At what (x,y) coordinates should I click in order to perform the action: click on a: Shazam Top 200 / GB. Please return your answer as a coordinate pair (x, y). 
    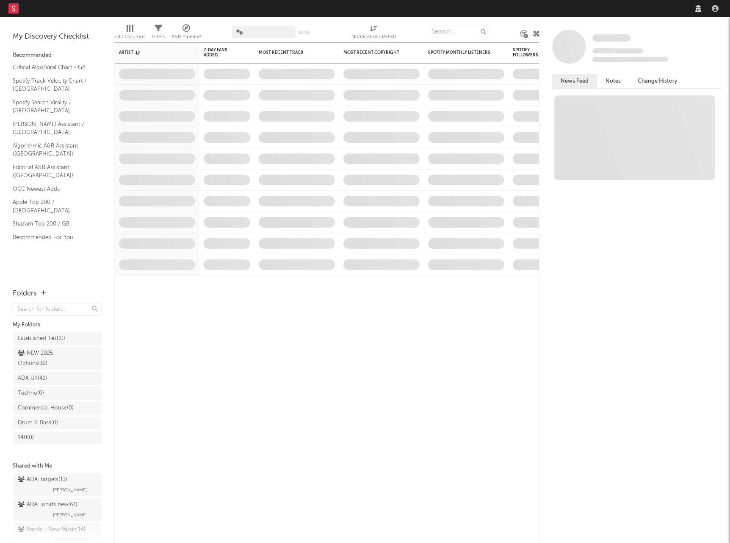
    Looking at the image, I should click on (53, 224).